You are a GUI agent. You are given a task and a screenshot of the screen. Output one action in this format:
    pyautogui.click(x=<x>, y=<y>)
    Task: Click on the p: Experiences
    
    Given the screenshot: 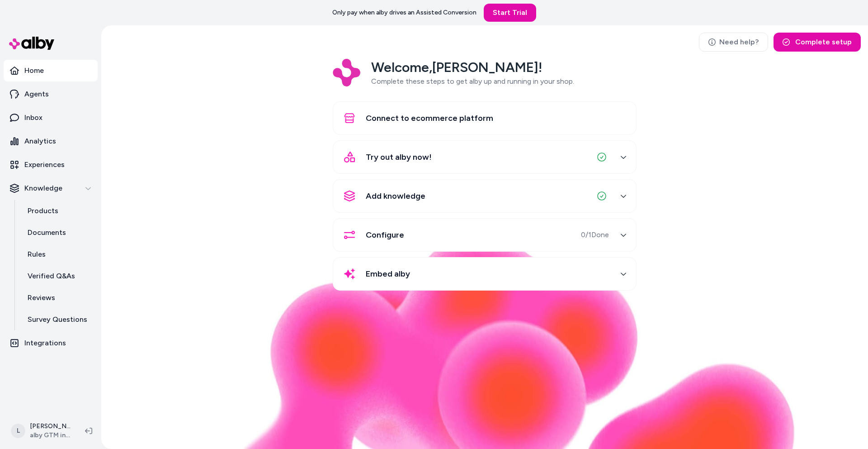 What is the action you would take?
    pyautogui.click(x=45, y=165)
    